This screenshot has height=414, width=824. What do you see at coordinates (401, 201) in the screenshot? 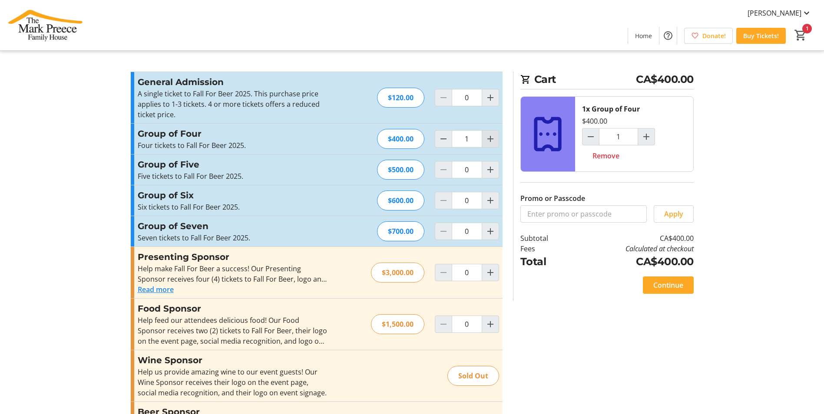
I see `div: $600.00` at bounding box center [401, 201].